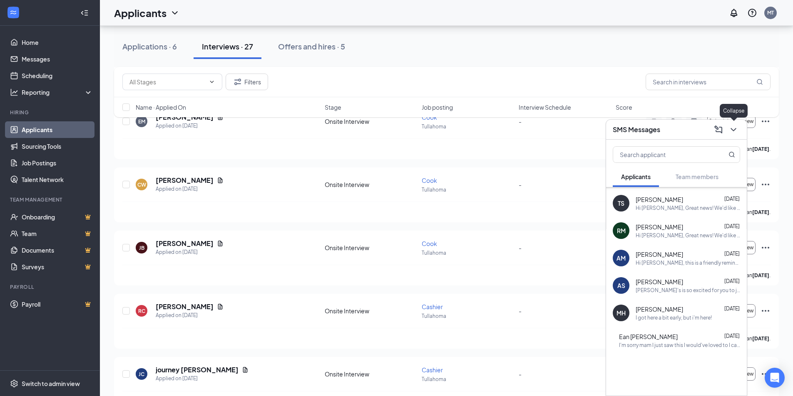  I want to click on button: ComposeMessage, so click(718, 130).